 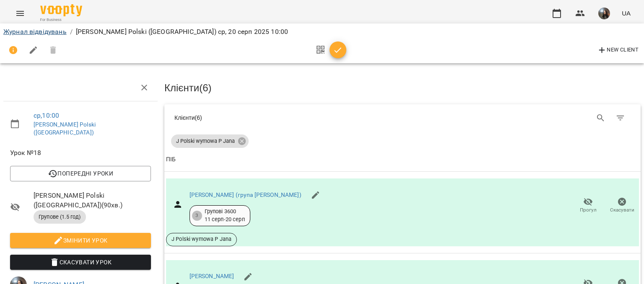 I want to click on div: Групові 3600 11 серп - 20 серп, so click(x=225, y=215).